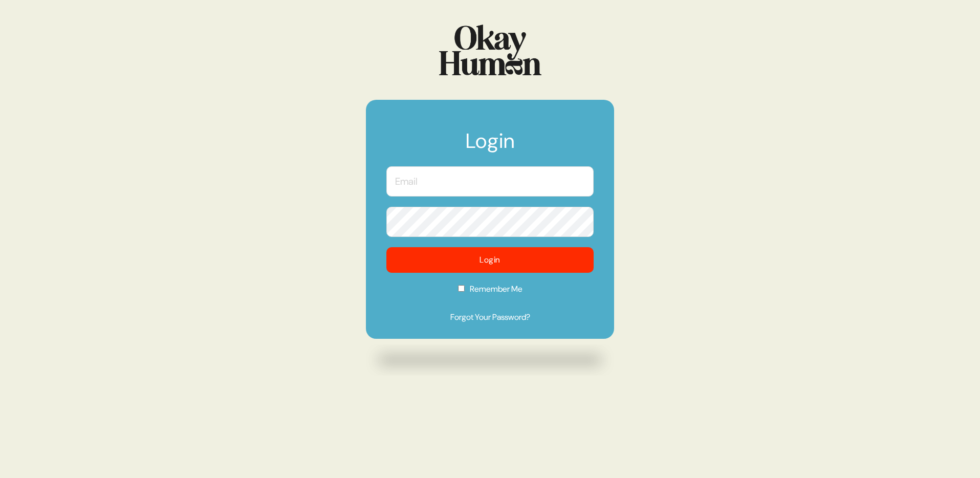 The image size is (980, 478). What do you see at coordinates (461, 288) in the screenshot?
I see `input: Remember Me` at bounding box center [461, 288].